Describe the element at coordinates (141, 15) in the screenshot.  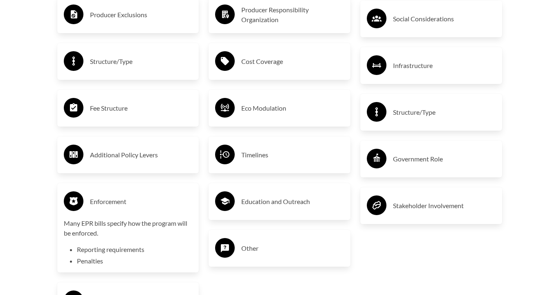
I see `h3: Producer Exclusions` at that location.